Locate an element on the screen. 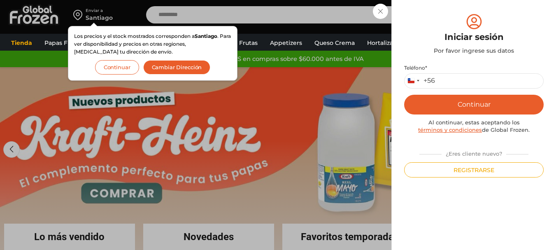 The width and height of the screenshot is (556, 250). a: Papas Fritas is located at coordinates (62, 43).